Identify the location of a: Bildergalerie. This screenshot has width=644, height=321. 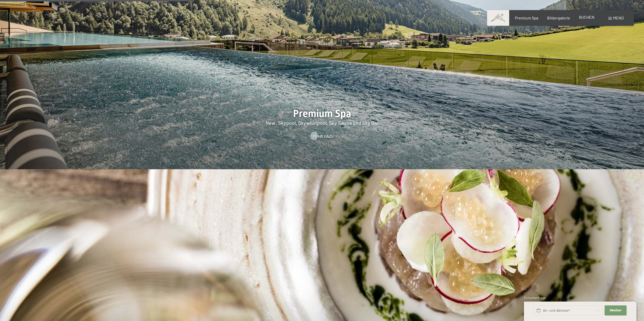
(558, 18).